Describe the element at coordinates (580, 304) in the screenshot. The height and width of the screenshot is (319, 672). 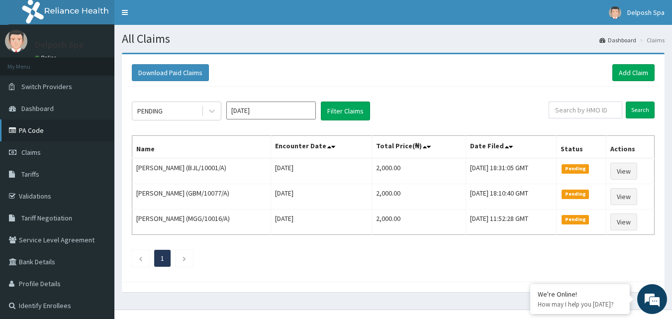
I see `p: How may I help you today?` at that location.